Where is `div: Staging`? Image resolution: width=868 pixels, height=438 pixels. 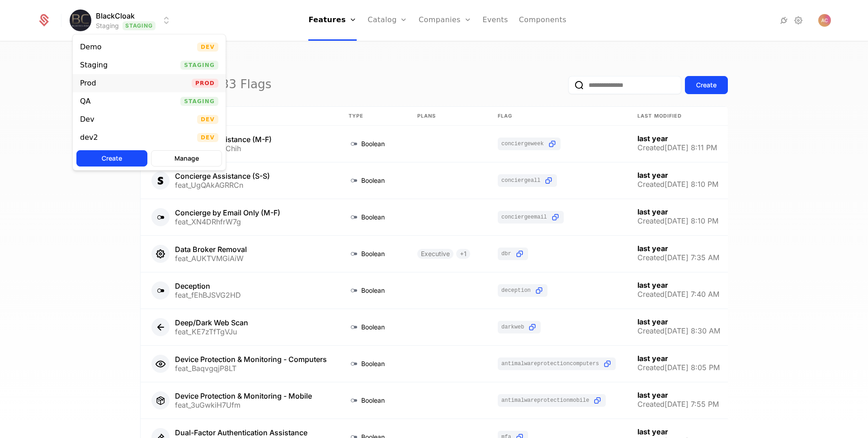
div: Staging is located at coordinates (93, 65).